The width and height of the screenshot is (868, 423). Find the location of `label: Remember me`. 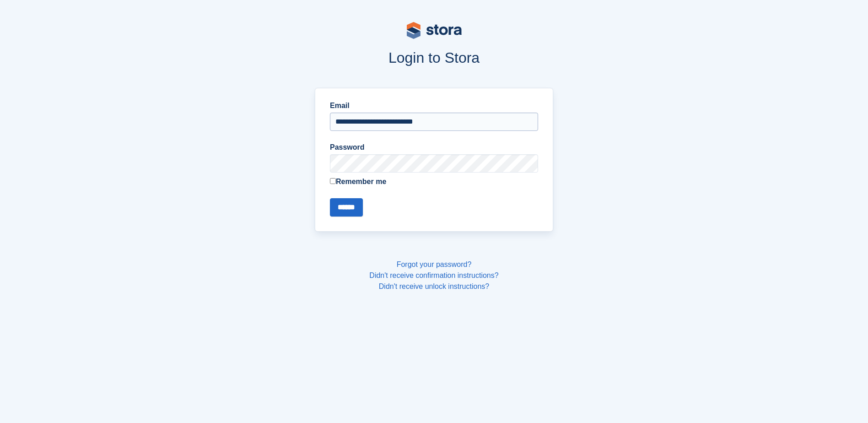

label: Remember me is located at coordinates (434, 182).